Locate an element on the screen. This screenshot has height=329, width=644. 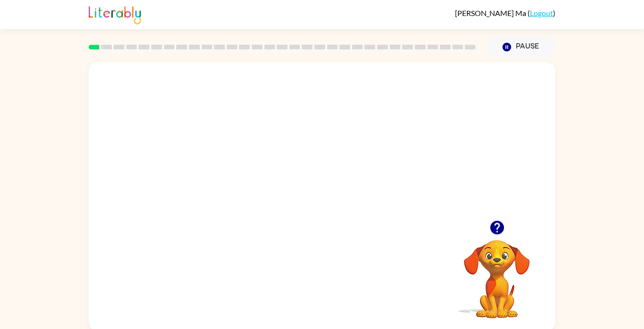
a: Logout is located at coordinates (541, 13).